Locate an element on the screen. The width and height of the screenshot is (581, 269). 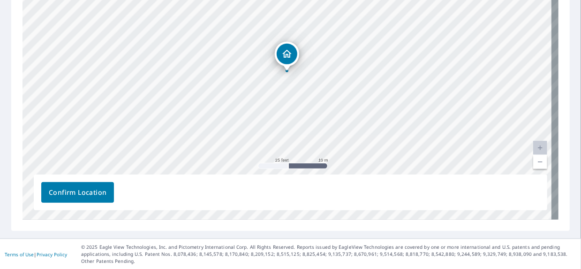
button: Confirm Location is located at coordinates (77, 192).